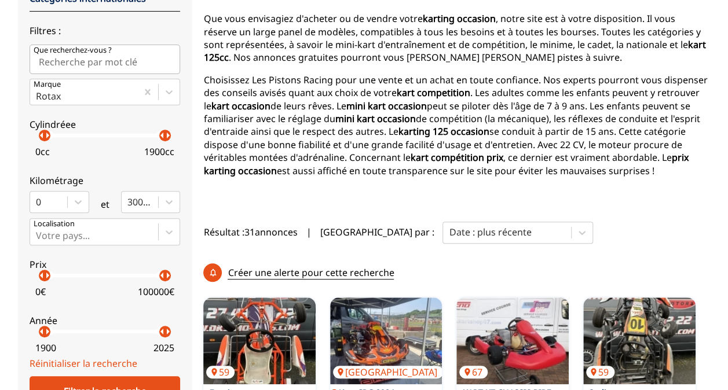 This screenshot has height=390, width=728. What do you see at coordinates (639, 341) in the screenshot?
I see `img: Sodi` at bounding box center [639, 341].